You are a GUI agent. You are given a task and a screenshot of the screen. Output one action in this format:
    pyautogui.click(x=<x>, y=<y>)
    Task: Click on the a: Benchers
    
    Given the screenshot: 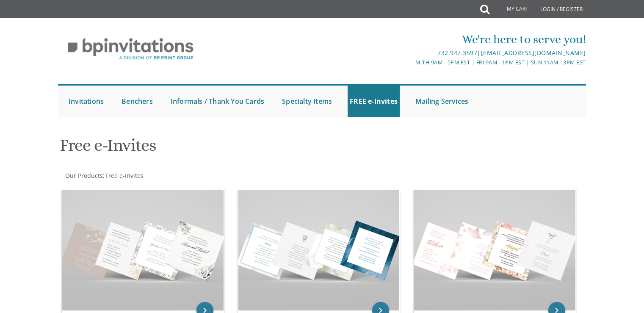 What is the action you would take?
    pyautogui.click(x=137, y=101)
    